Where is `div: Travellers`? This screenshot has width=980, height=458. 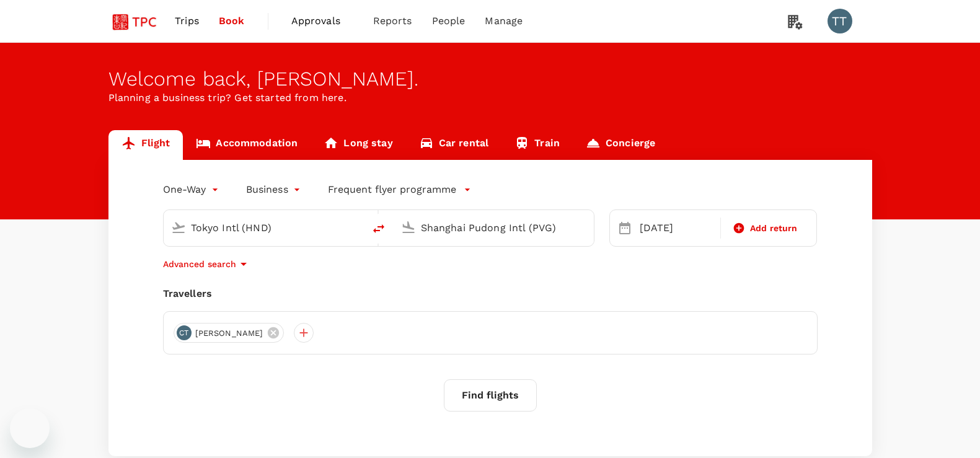 div: Travellers is located at coordinates (491, 293).